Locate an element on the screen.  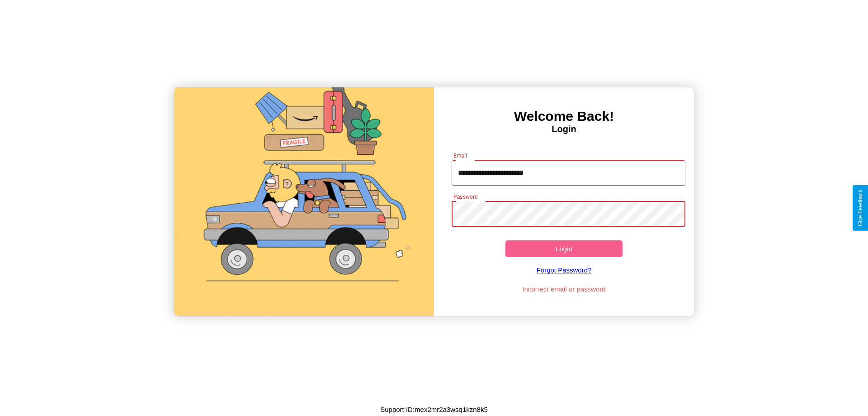
p: Incorrect email or password is located at coordinates (564, 289).